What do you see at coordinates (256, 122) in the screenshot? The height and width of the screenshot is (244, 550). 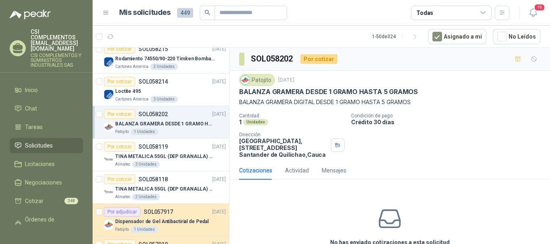 I see `div: Unidades` at bounding box center [256, 122].